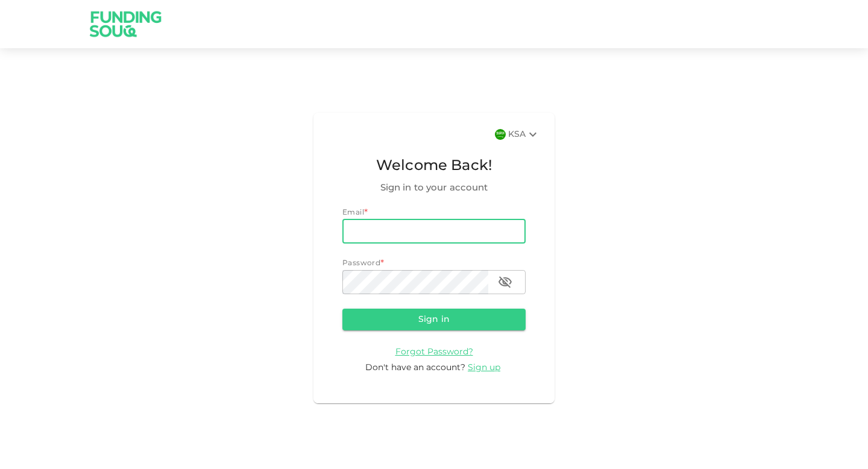 Image resolution: width=868 pixels, height=469 pixels. I want to click on input: email, so click(434, 232).